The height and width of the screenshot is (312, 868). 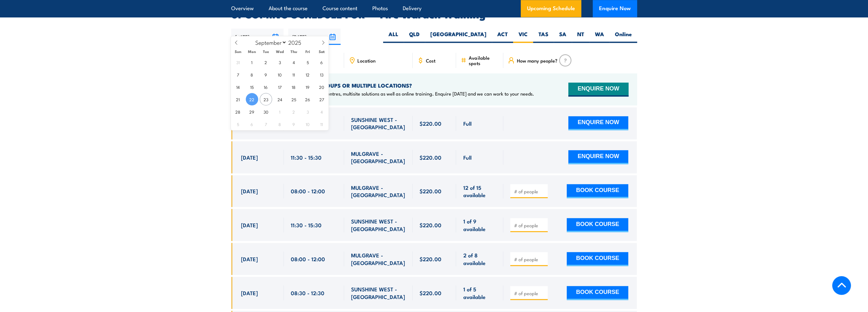 I want to click on span: October 11, 2025, so click(x=322, y=124).